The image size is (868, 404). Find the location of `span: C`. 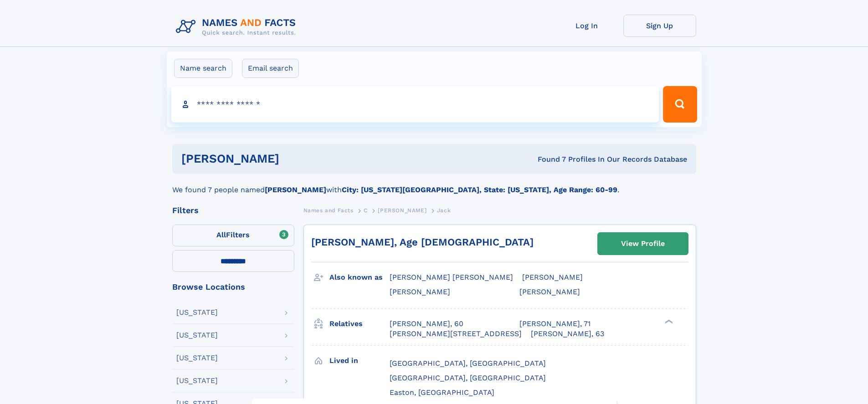

span: C is located at coordinates (366, 210).